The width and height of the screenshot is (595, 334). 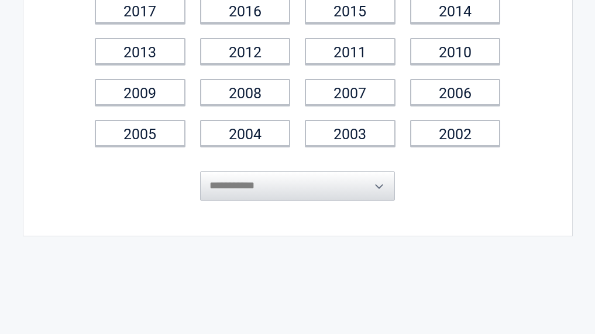 I want to click on a: 2012, so click(x=245, y=51).